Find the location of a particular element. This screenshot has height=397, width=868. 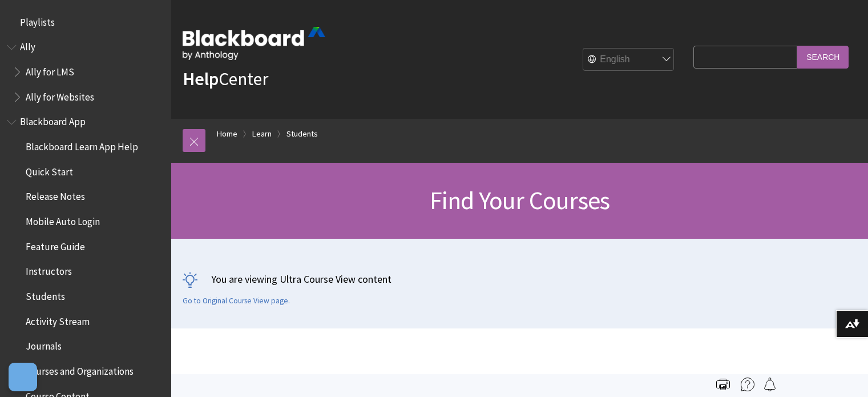

img: Follow this page is located at coordinates (770, 384).